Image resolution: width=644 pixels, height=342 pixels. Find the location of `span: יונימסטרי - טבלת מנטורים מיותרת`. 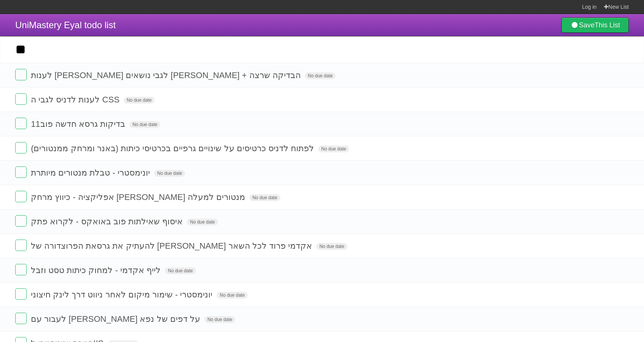

span: יונימסטרי - טבלת מנטורים מיותרת is located at coordinates (92, 173).